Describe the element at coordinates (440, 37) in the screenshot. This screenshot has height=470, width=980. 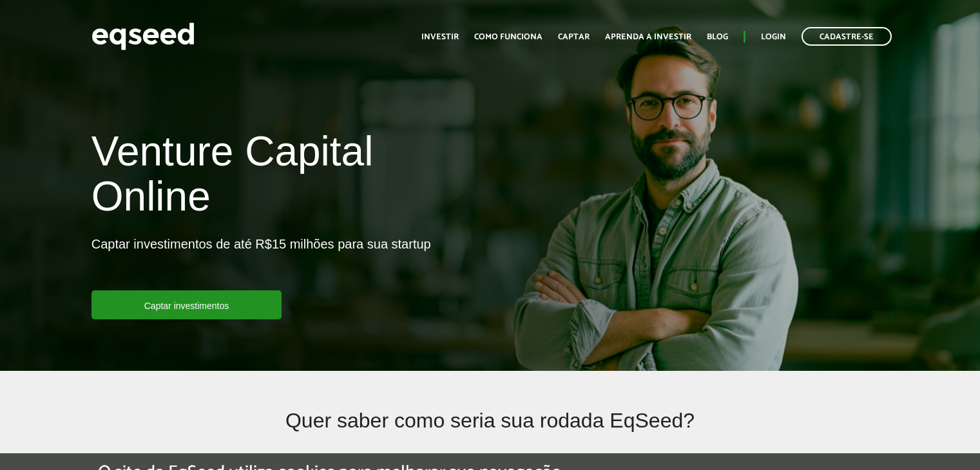
I see `a: Investir` at that location.